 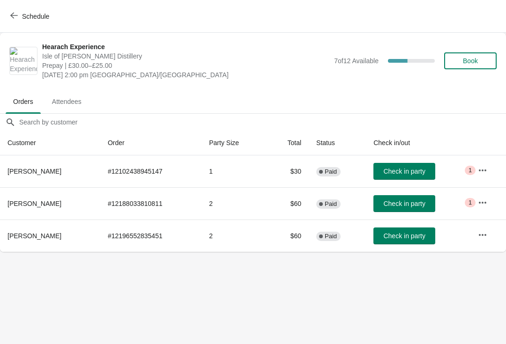 What do you see at coordinates (288, 143) in the screenshot?
I see `th: Total` at bounding box center [288, 143].